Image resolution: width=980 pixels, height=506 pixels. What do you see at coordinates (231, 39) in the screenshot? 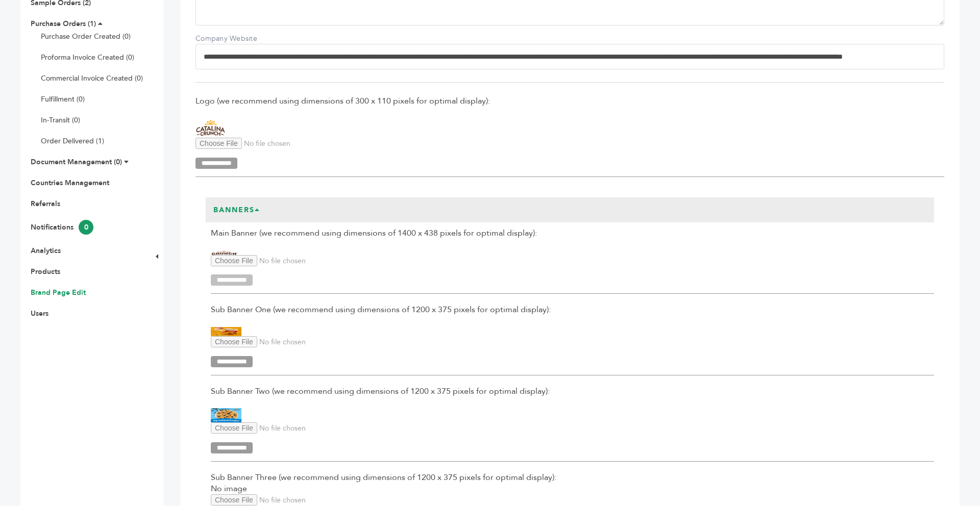
I see `label: Company Website` at bounding box center [231, 39].